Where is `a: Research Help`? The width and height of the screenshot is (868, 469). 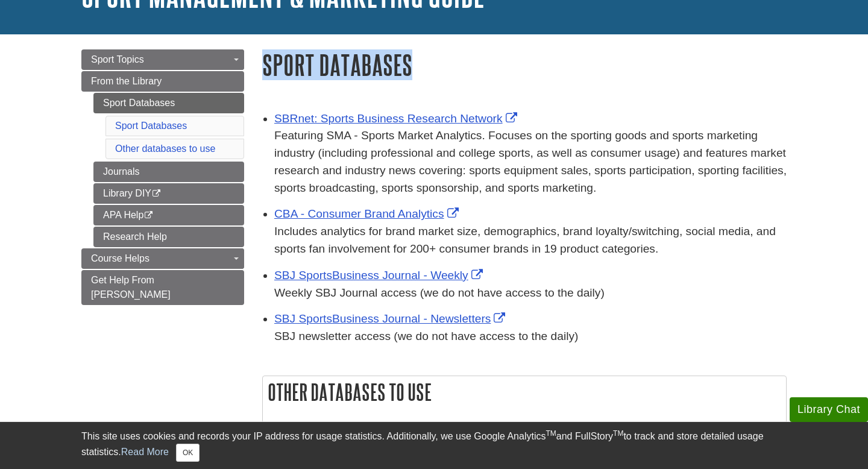
a: Research Help is located at coordinates (169, 237).